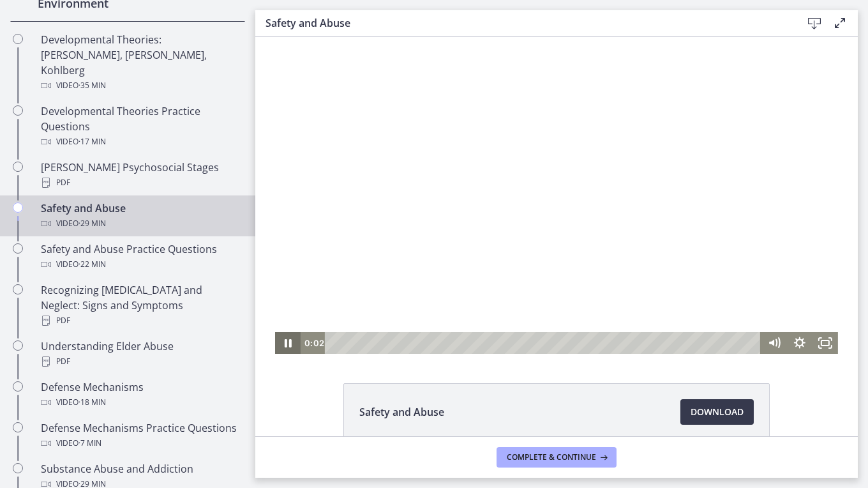 The width and height of the screenshot is (868, 488). I want to click on button: Mute, so click(519, 306).